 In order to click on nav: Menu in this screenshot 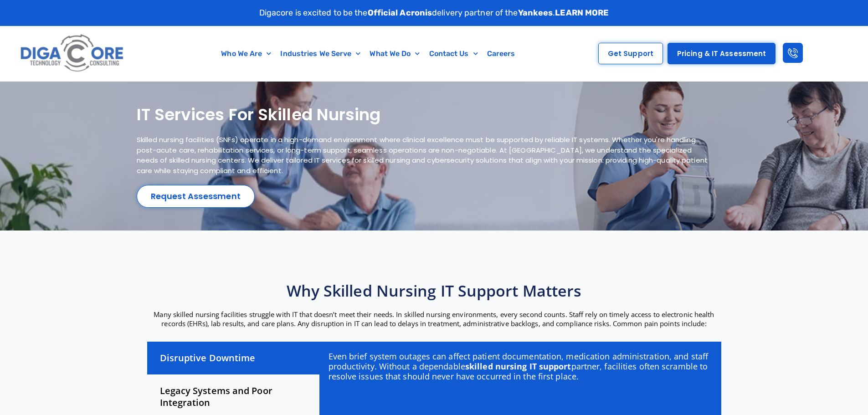, I will do `click(368, 54)`.